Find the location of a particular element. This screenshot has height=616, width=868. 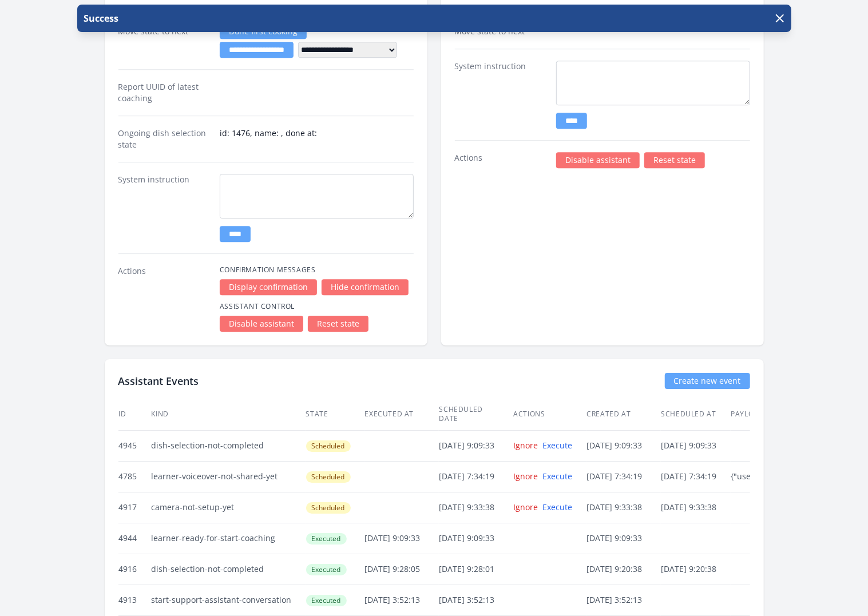

td: 4944 is located at coordinates (135, 538).